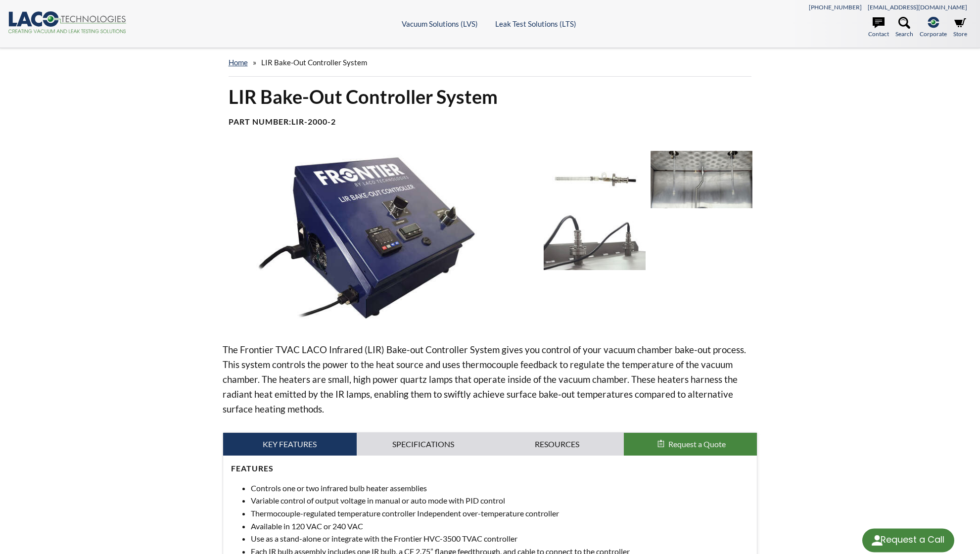  What do you see at coordinates (314, 63) in the screenshot?
I see `span: LIR Bake-Out Controller System` at bounding box center [314, 63].